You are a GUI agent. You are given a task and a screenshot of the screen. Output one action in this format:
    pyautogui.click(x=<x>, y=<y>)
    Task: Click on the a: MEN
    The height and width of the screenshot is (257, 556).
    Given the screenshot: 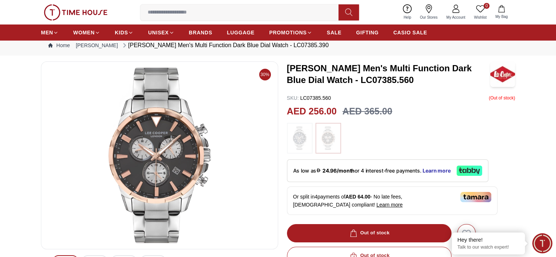 What is the action you would take?
    pyautogui.click(x=50, y=33)
    